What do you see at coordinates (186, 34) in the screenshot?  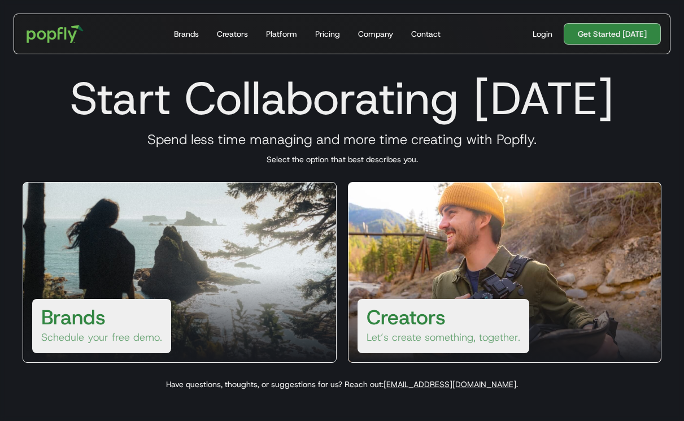 I see `div: Brands` at bounding box center [186, 34].